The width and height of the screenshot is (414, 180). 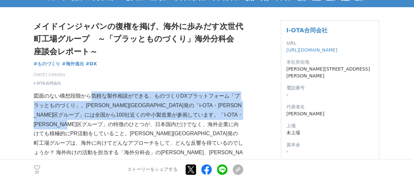 I want to click on dt: 電話番号, so click(x=330, y=88).